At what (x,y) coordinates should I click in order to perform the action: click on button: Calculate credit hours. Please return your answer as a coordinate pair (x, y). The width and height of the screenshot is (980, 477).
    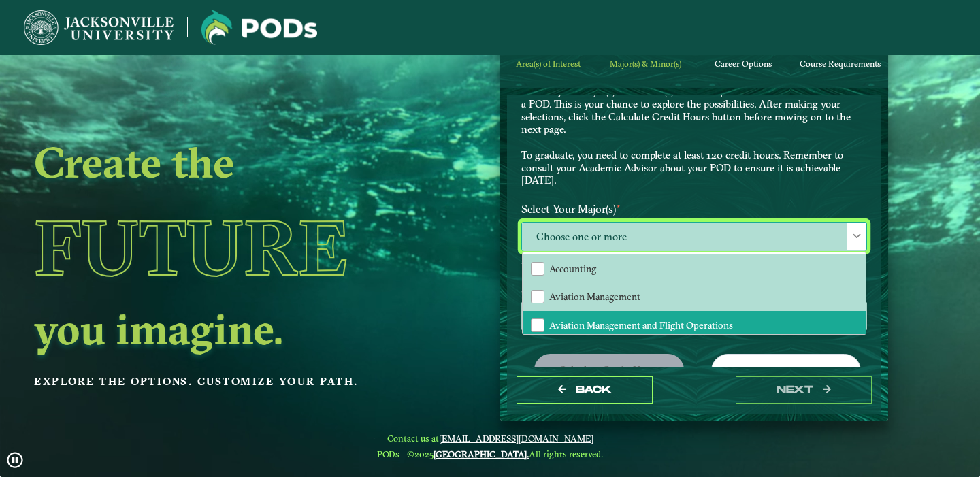
    Looking at the image, I should click on (609, 370).